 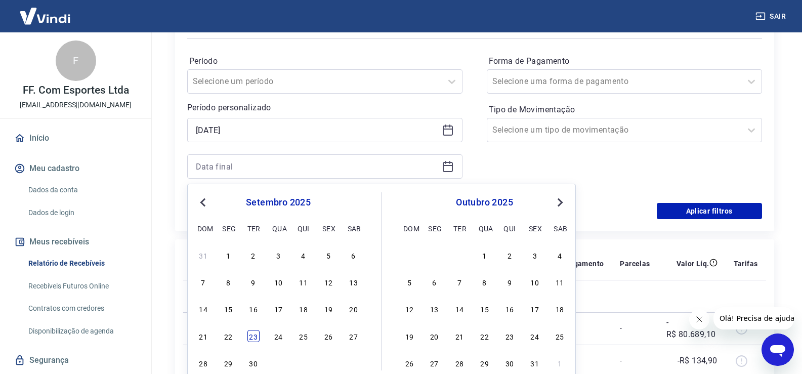 What do you see at coordinates (485, 363) in the screenshot?
I see `div: Choose quarta-feira, 29 de outubro de 2025` at bounding box center [485, 363].